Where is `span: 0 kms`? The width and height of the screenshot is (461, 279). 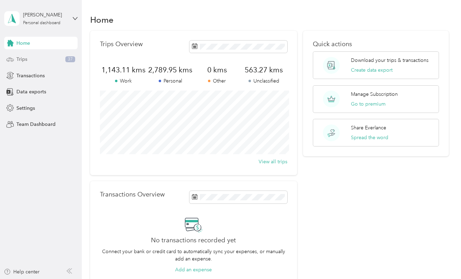 span: 0 kms is located at coordinates (217, 70).